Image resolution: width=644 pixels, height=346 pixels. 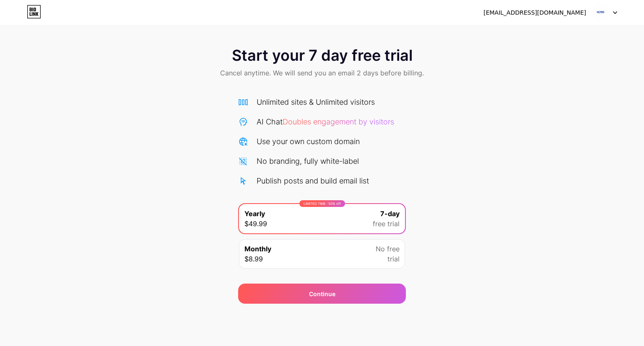 What do you see at coordinates (254, 259) in the screenshot?
I see `span: $8.99` at bounding box center [254, 259].